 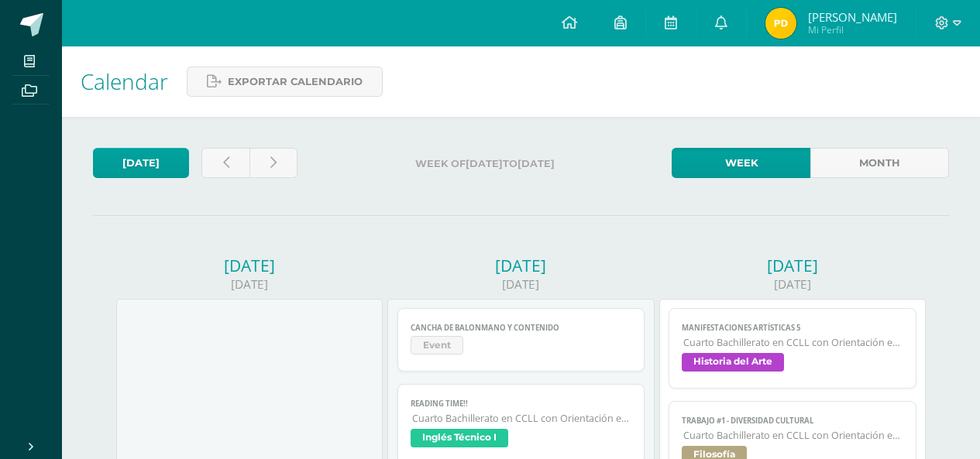 I want to click on span: Cancha de Balonmano y Contenido, so click(x=522, y=327).